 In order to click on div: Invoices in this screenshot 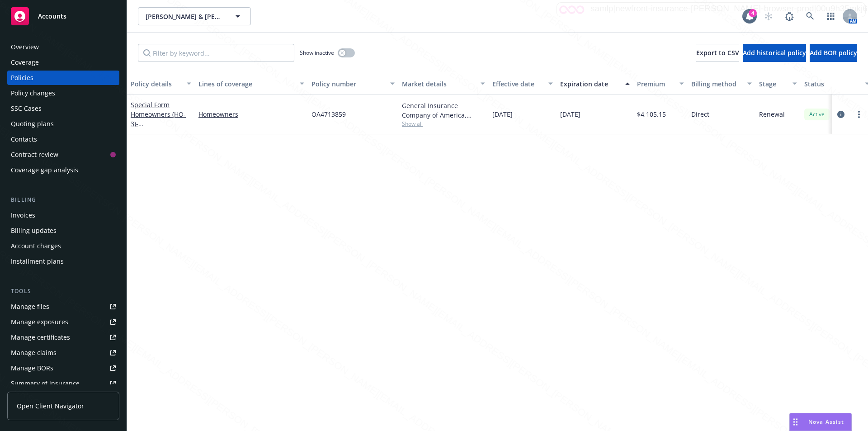, I will do `click(23, 216)`.